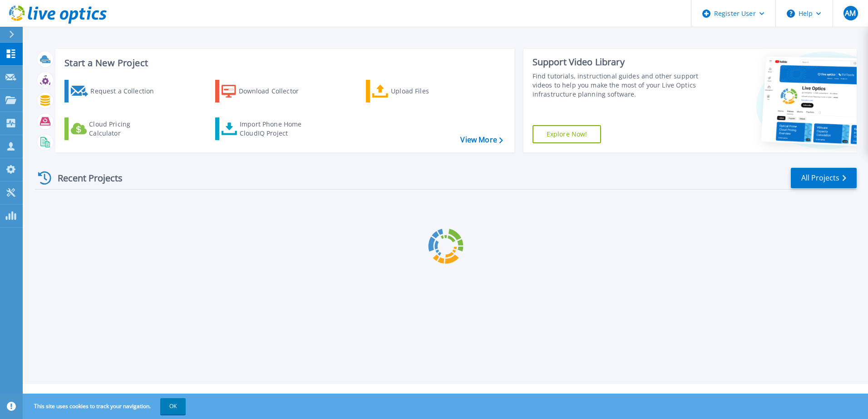 The image size is (868, 419). I want to click on a: All Projects, so click(823, 178).